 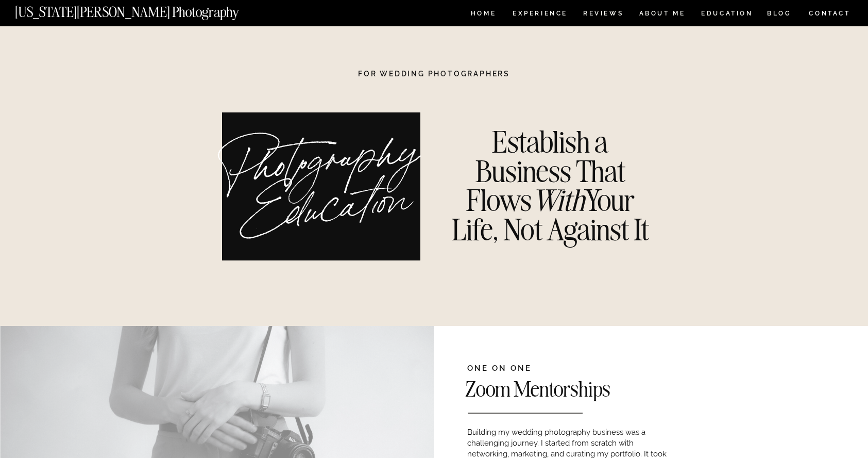 I want to click on h1: Photography Education, so click(x=325, y=192).